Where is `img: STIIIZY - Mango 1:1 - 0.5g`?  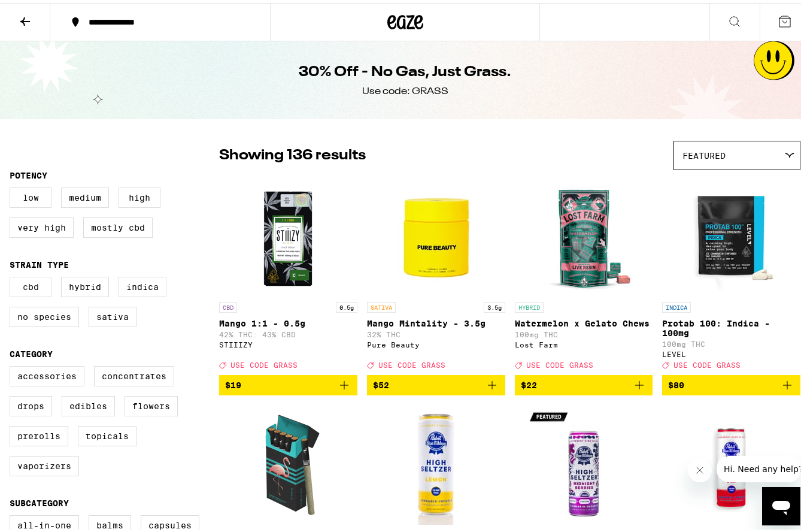
img: STIIIZY - Mango 1:1 - 0.5g is located at coordinates (288, 233).